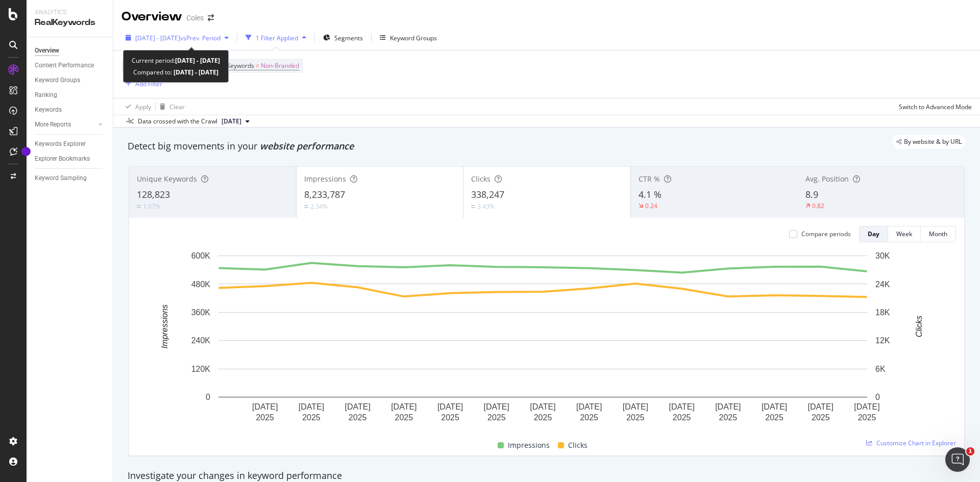  What do you see at coordinates (932, 142) in the screenshot?
I see `span: By website & by URL` at bounding box center [932, 142].